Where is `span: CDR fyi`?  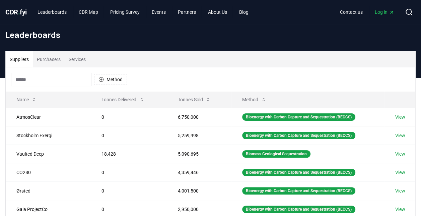 span: CDR fyi is located at coordinates (16, 12).